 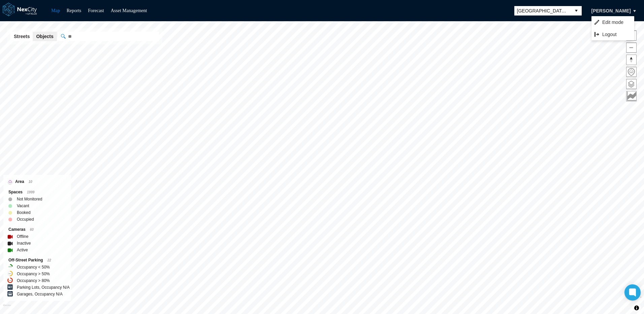 I want to click on span: Toggle attribution, so click(x=637, y=308).